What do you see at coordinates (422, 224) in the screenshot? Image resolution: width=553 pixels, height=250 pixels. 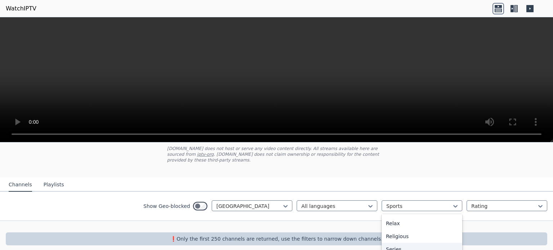 I see `div: Relax` at bounding box center [422, 224].